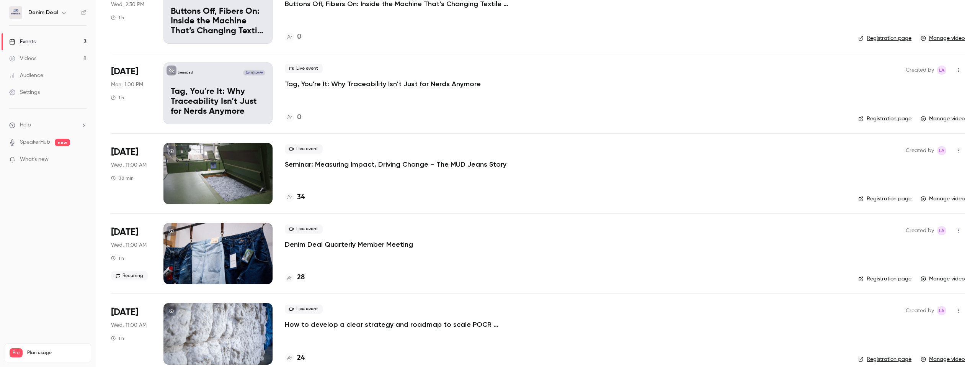  I want to click on span: Help, so click(25, 125).